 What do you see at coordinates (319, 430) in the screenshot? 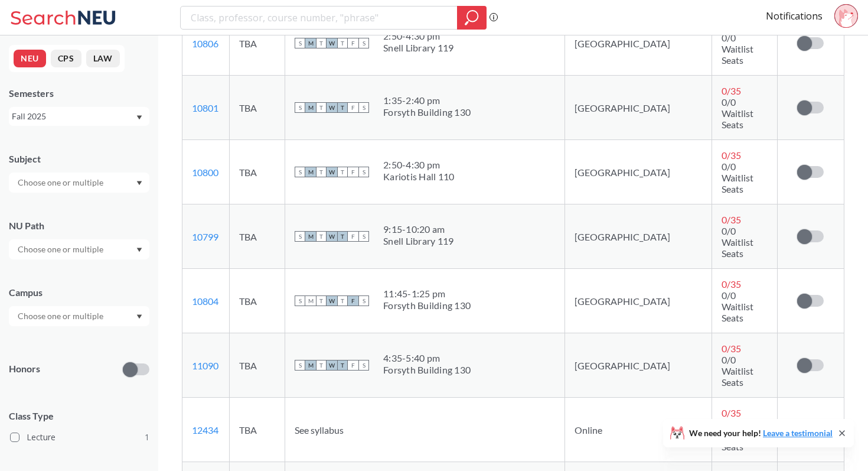
I see `span: See syllabus` at bounding box center [319, 430].